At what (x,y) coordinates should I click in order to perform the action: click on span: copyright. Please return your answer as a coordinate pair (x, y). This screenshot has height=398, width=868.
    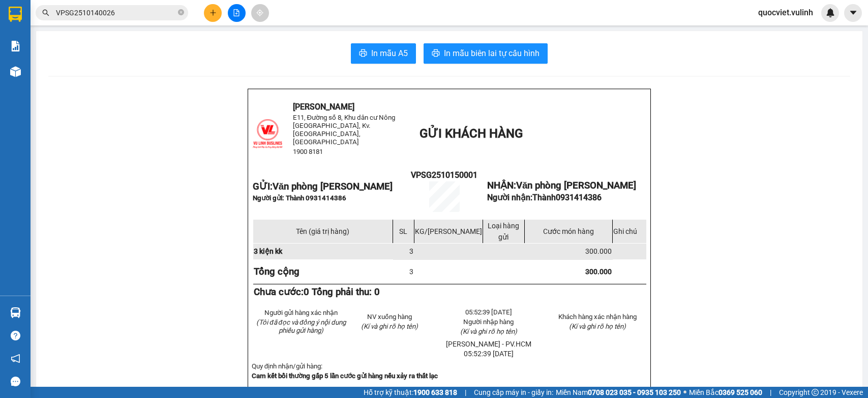
    Looking at the image, I should click on (816, 392).